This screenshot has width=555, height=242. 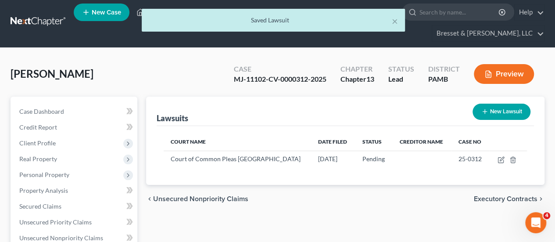 I want to click on button: Executory Contracts chevron_right, so click(x=509, y=199).